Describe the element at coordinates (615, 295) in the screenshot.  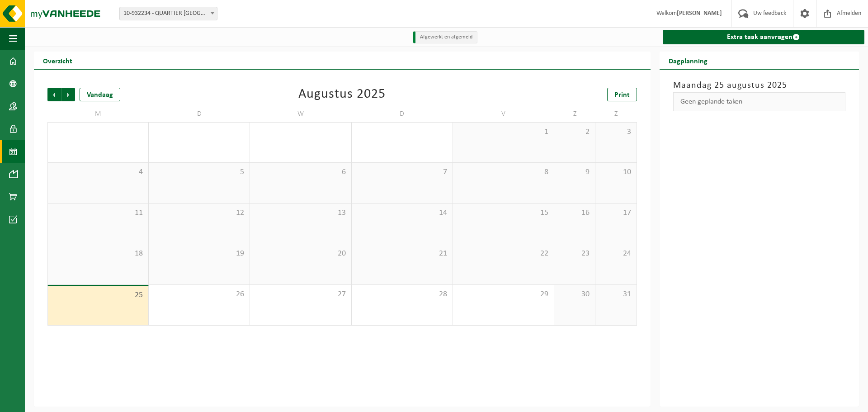
I see `span: 31` at that location.